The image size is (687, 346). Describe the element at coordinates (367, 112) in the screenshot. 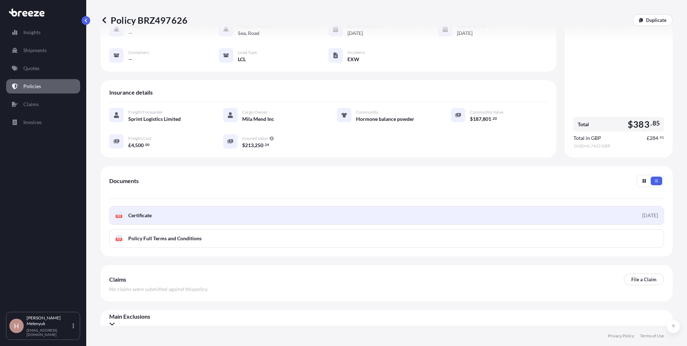

I see `span: Commodity` at that location.